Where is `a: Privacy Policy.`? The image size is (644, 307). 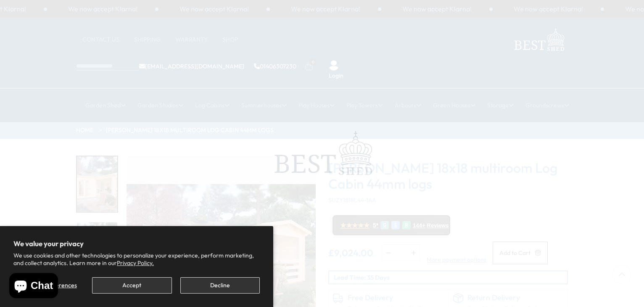
a: Privacy Policy. is located at coordinates (135, 263).